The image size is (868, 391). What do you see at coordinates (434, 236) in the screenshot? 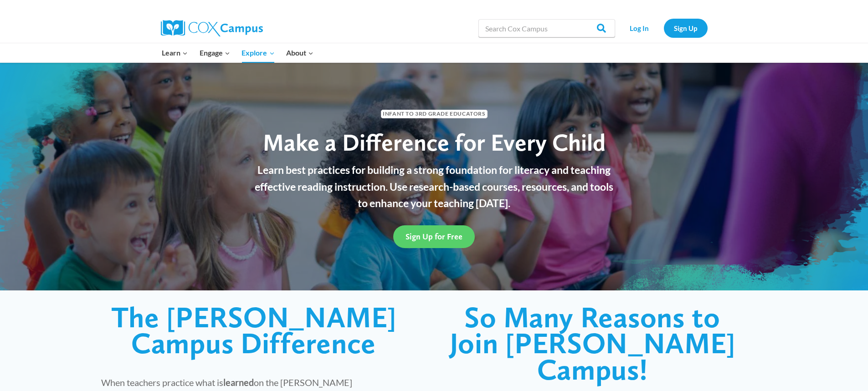
I see `span: Sign Up for Free` at bounding box center [434, 236].